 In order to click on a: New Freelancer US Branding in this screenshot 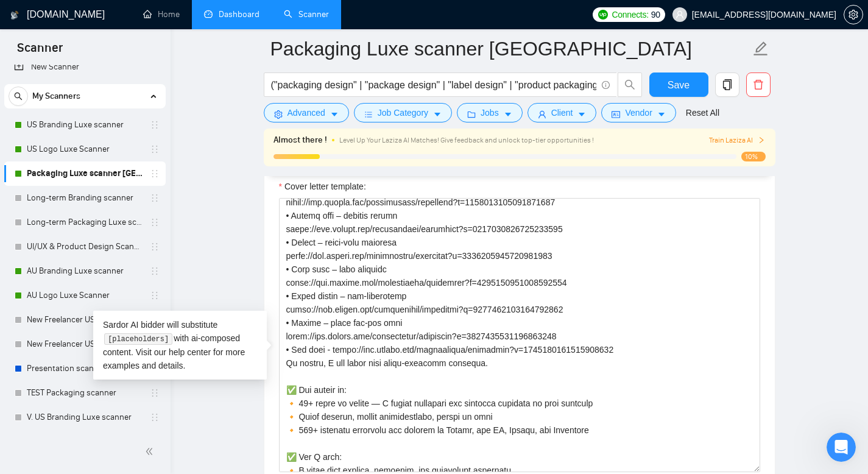, I will do `click(85, 344)`.